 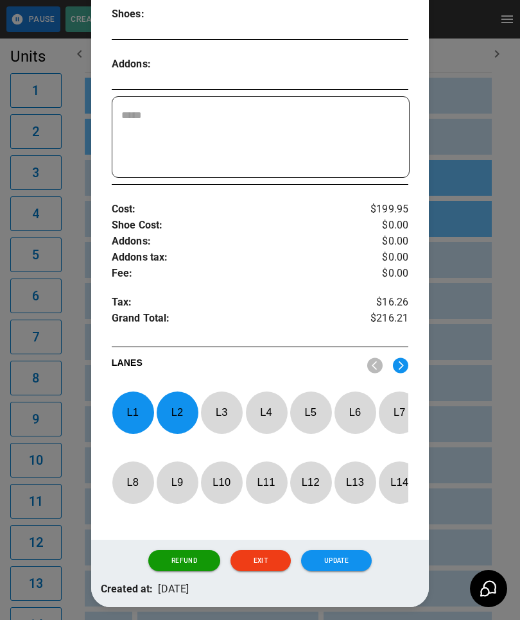 What do you see at coordinates (184, 561) in the screenshot?
I see `button: Refund` at bounding box center [184, 561].